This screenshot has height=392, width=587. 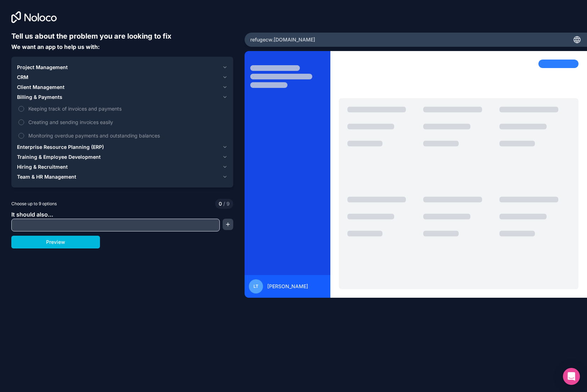 I want to click on span: Training & Employee Development, so click(x=59, y=157).